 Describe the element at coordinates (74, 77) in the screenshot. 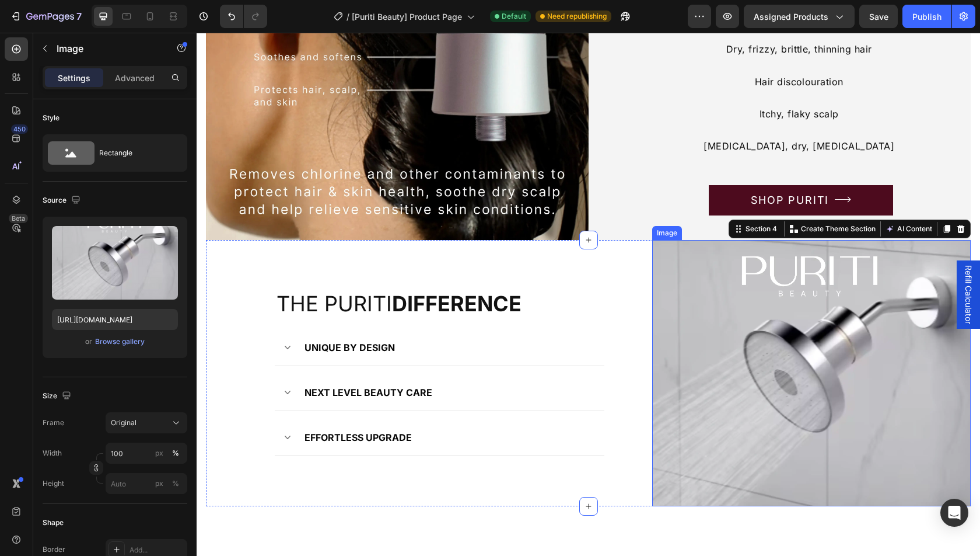

I see `p: Settings` at that location.